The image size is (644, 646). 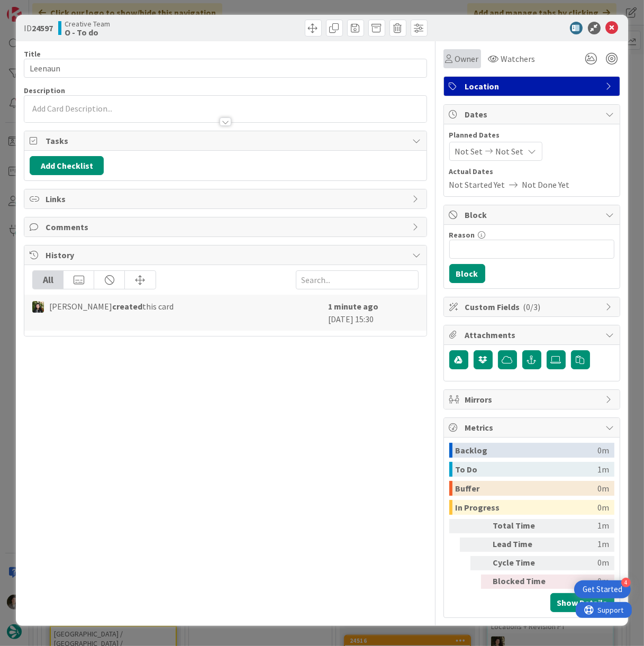 I want to click on button: Show Details, so click(x=582, y=602).